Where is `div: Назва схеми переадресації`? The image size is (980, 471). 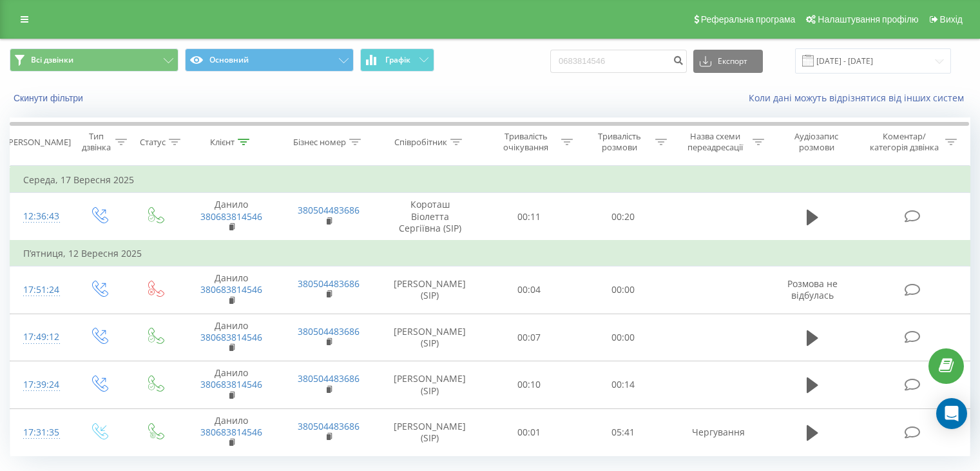
div: Назва схеми переадресації is located at coordinates (715, 142).